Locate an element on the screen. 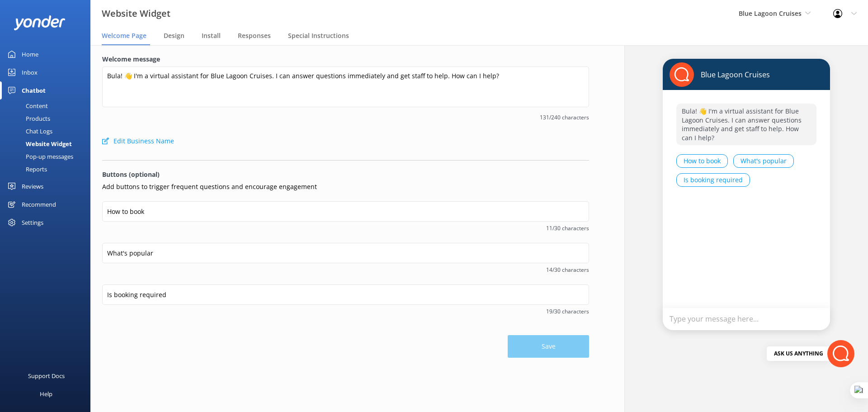  span: 19/30 characters is located at coordinates (346, 311).